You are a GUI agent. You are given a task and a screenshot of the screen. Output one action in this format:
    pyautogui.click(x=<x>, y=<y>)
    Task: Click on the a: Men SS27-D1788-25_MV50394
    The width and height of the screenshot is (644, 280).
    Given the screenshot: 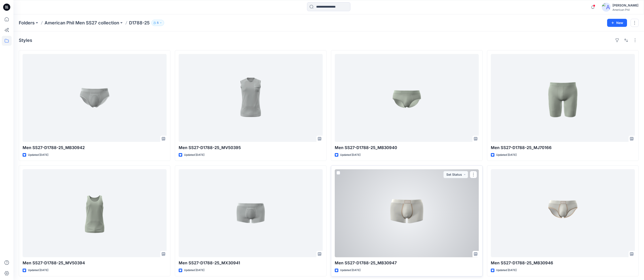 What is the action you would take?
    pyautogui.click(x=95, y=213)
    